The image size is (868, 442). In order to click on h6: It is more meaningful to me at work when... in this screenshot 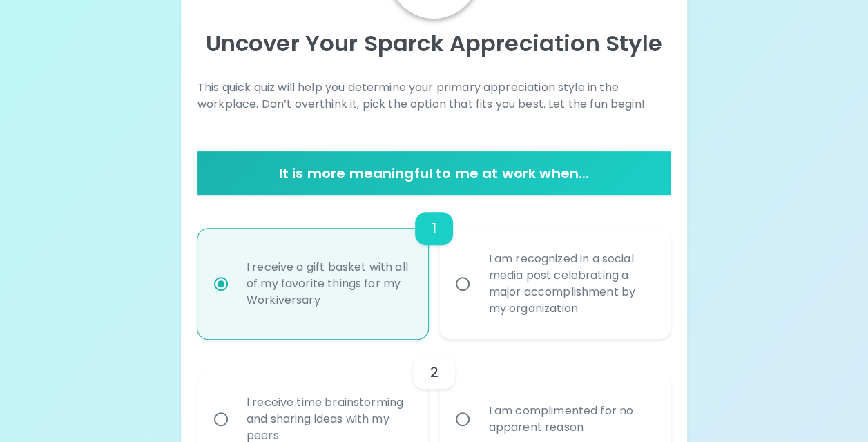, I will do `click(434, 173)`.